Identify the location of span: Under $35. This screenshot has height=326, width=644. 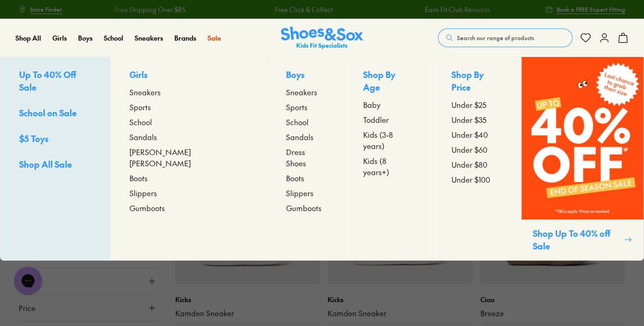
(469, 119).